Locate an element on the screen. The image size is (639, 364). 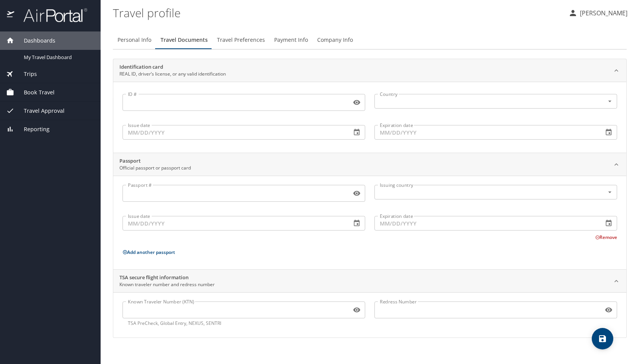
p: REAL ID, driver’s license, or any valid identification is located at coordinates (172, 74).